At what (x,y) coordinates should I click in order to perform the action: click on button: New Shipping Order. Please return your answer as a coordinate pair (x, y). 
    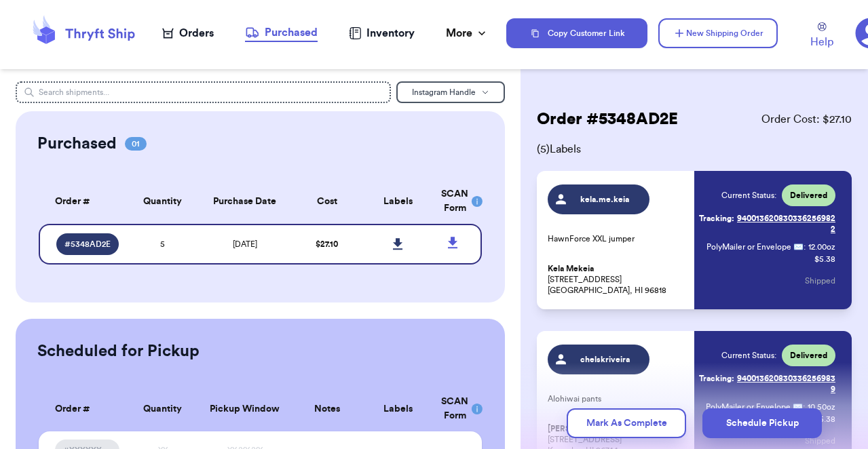
    Looking at the image, I should click on (718, 33).